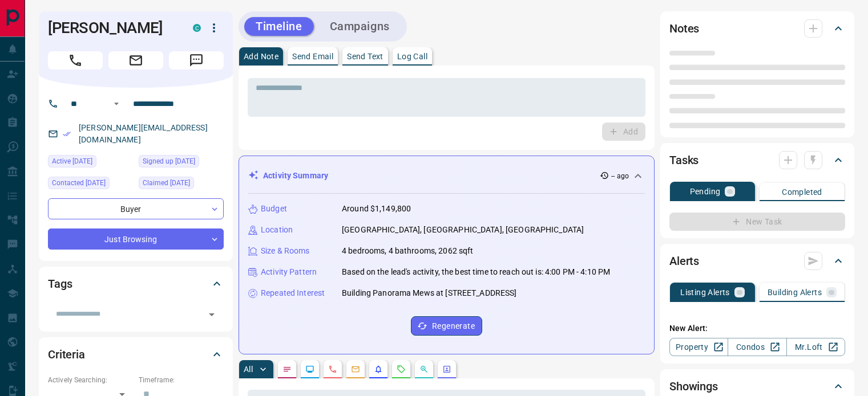 This screenshot has width=868, height=396. Describe the element at coordinates (75, 61) in the screenshot. I see `span: Call` at that location.